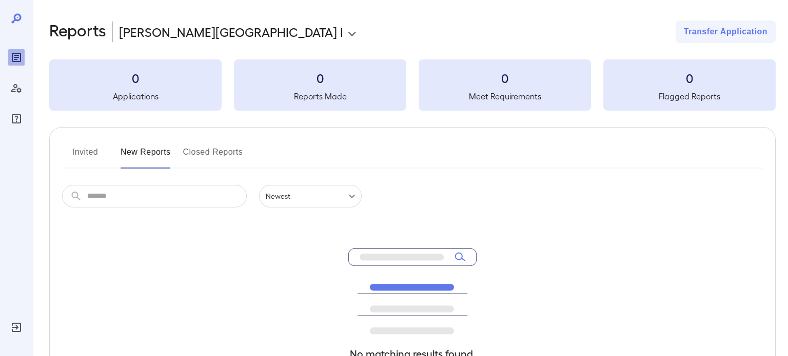 The height and width of the screenshot is (356, 788). I want to click on h5: Flagged Reports, so click(689, 96).